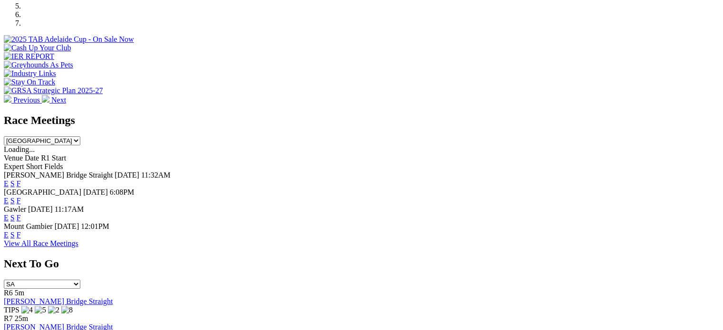 The width and height of the screenshot is (723, 330). What do you see at coordinates (8, 99) in the screenshot?
I see `img: chevron-left-pager-white.svg` at bounding box center [8, 99].